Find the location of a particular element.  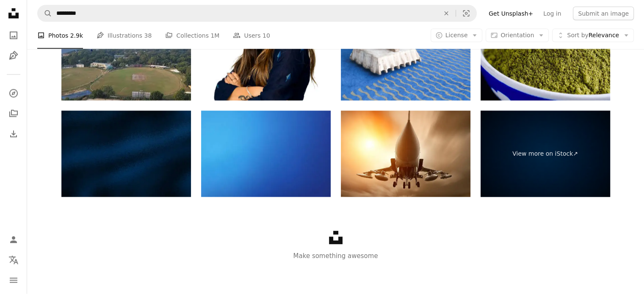

a: Illustrations 38 is located at coordinates (124, 36).